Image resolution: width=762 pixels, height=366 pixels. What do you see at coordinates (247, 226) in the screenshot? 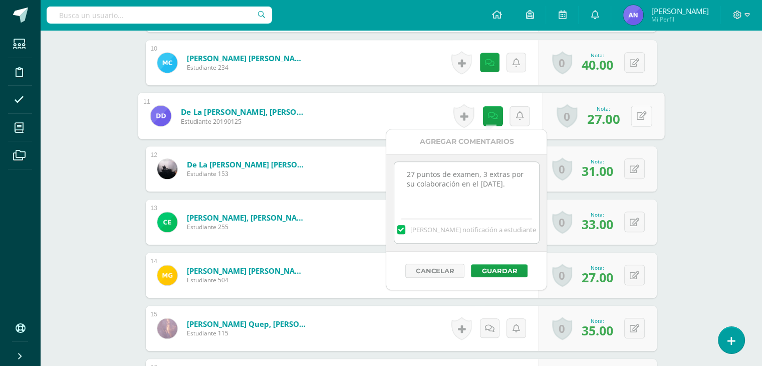
I see `span: Estudiante 255` at bounding box center [247, 226].